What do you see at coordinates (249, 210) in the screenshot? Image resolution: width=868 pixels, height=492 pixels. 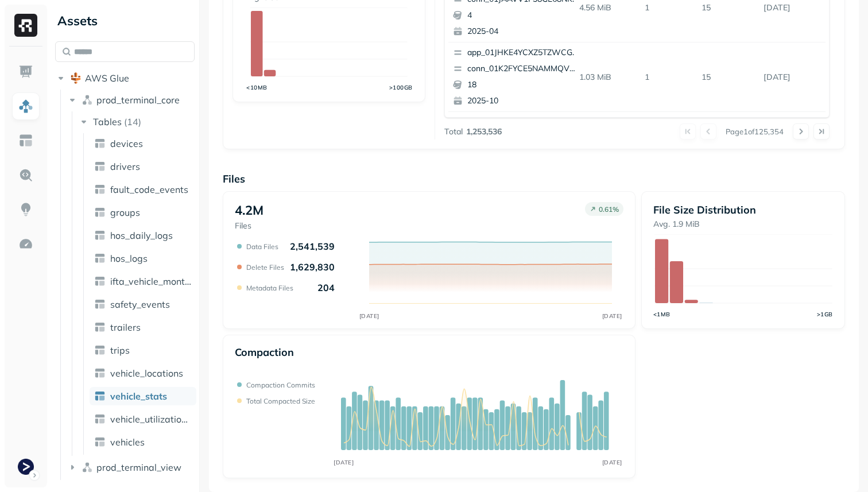 I see `p: 4.2M` at bounding box center [249, 210].